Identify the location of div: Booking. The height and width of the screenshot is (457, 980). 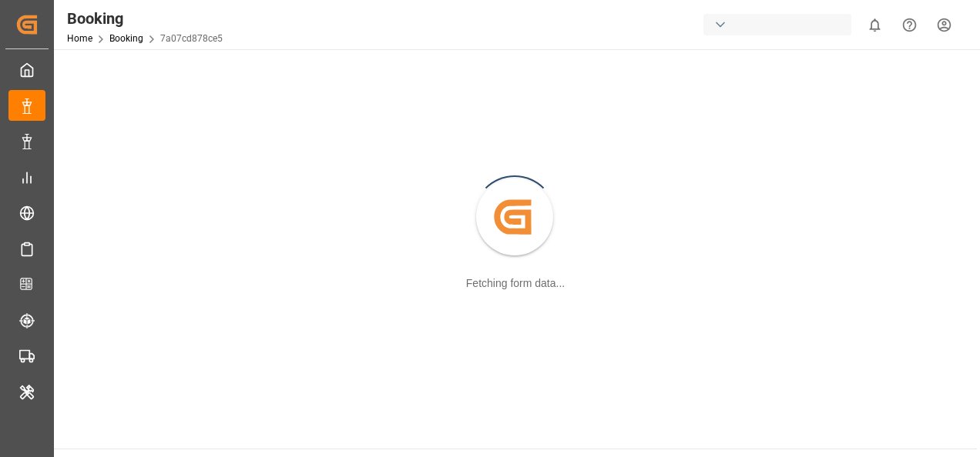
(144, 19).